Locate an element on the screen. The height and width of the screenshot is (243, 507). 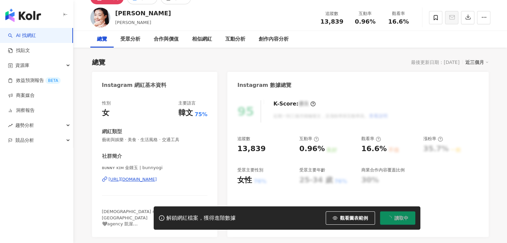
div: 相似網紅 is located at coordinates (202, 39).